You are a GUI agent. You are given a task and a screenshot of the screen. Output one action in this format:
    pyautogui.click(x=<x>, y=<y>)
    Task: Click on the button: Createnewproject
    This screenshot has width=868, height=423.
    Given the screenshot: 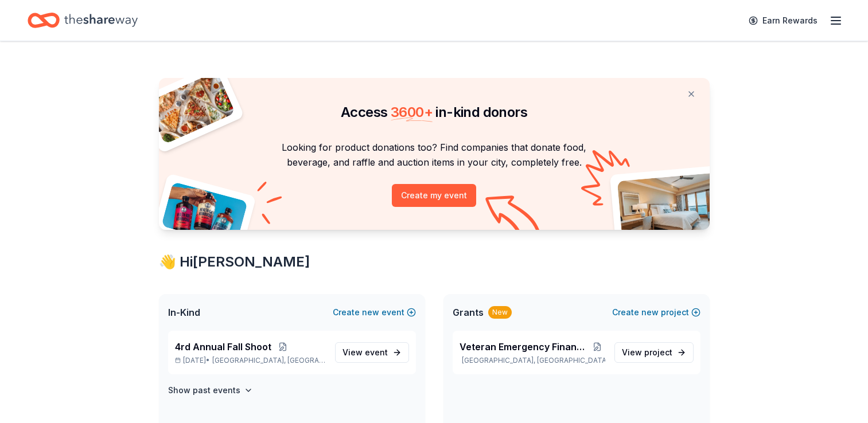 What is the action you would take?
    pyautogui.click(x=656, y=312)
    